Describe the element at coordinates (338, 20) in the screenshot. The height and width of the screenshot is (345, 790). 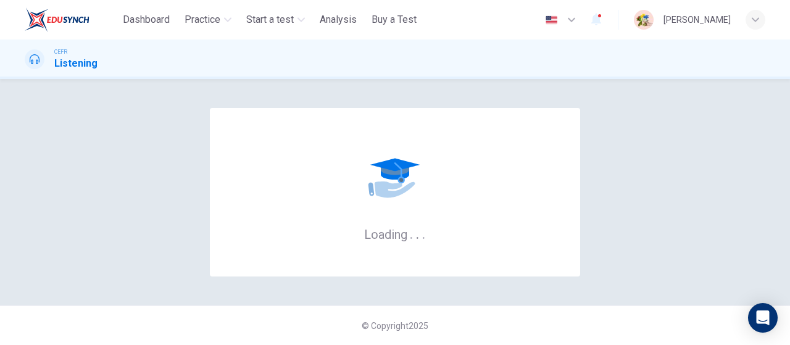
I see `button: Analysis` at that location.